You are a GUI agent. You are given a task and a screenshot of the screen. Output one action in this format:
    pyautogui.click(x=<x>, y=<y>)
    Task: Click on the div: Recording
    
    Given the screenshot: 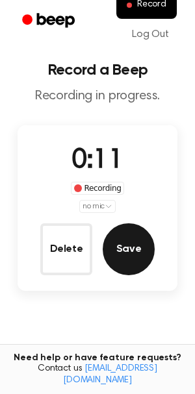 What is the action you would take?
    pyautogui.click(x=97, y=188)
    